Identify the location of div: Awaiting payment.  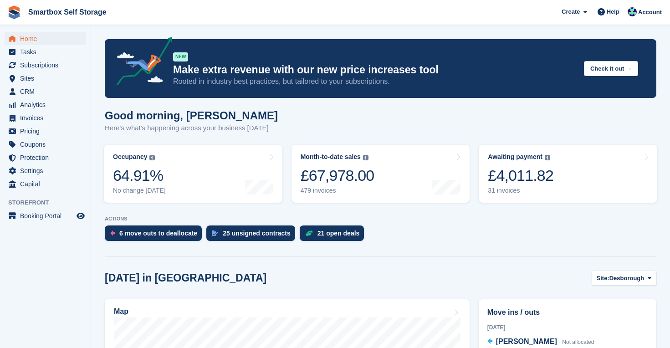
(515, 157).